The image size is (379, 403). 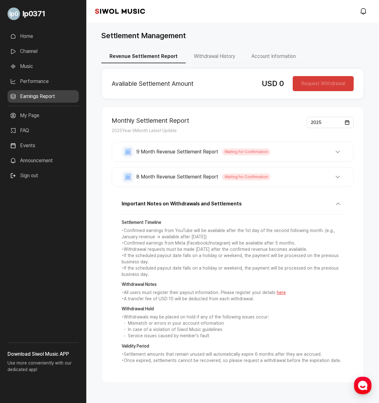 I want to click on button: 2025, so click(x=330, y=122).